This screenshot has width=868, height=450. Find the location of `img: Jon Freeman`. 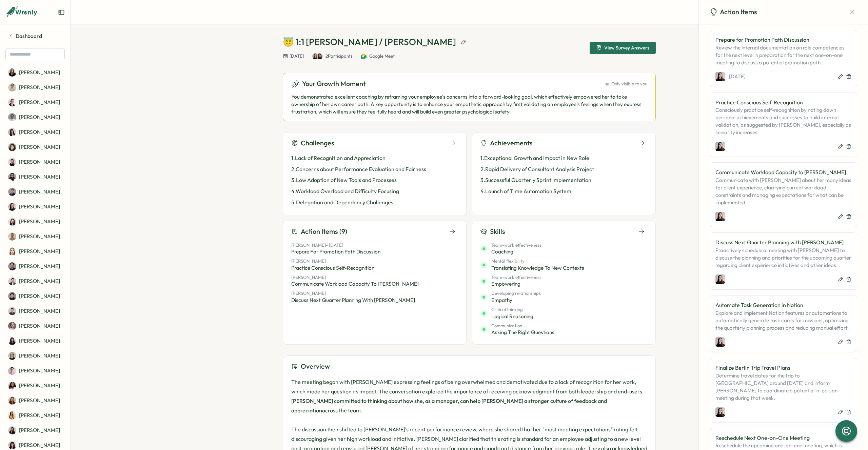

img: Jon Freeman is located at coordinates (12, 326).